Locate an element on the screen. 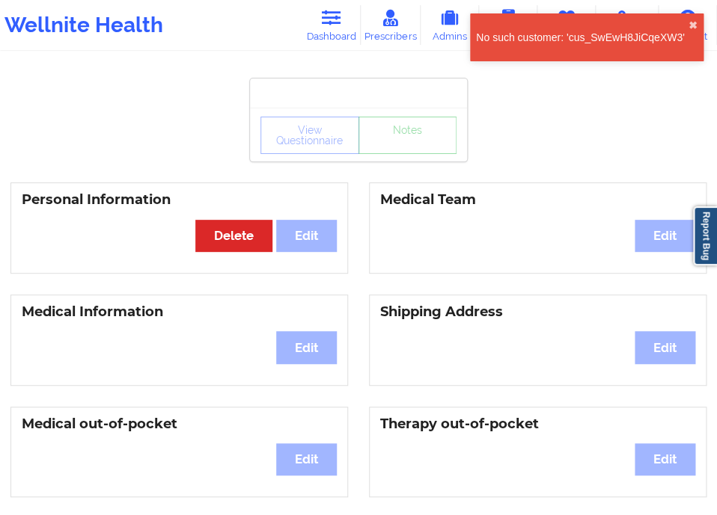 Image resolution: width=717 pixels, height=515 pixels. a: Medications is located at coordinates (627, 25).